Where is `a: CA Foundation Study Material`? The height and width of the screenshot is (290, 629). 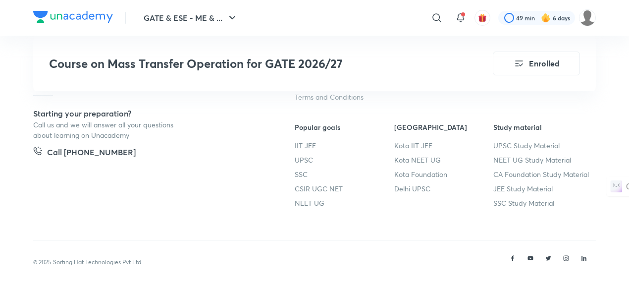
a: CA Foundation Study Material is located at coordinates (543, 174).